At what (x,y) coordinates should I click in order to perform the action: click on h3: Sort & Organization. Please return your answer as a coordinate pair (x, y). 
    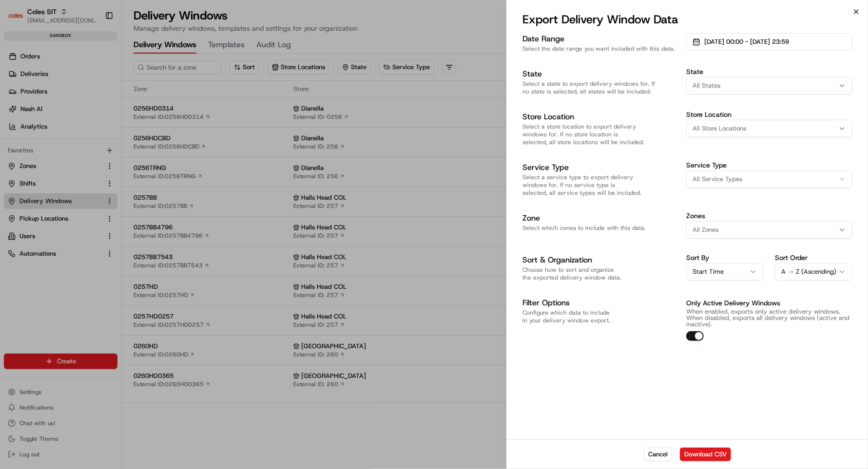
    Looking at the image, I should click on (600, 260).